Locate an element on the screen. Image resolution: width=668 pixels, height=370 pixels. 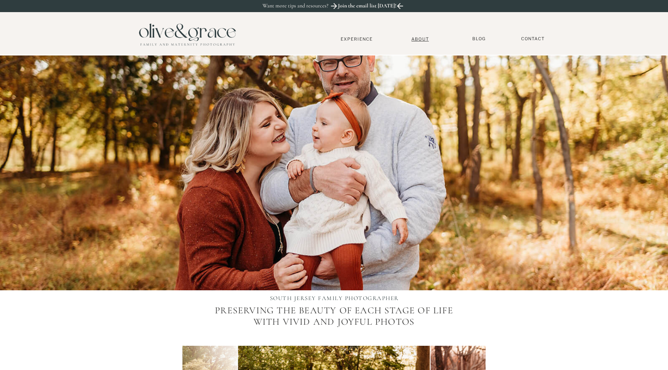
p: Want more tips and resources? is located at coordinates (304, 6).